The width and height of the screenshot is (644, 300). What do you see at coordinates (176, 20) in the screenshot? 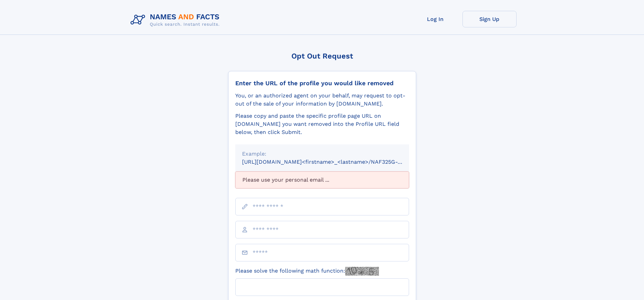
I see `img: Logo Names and Facts` at bounding box center [176, 20].